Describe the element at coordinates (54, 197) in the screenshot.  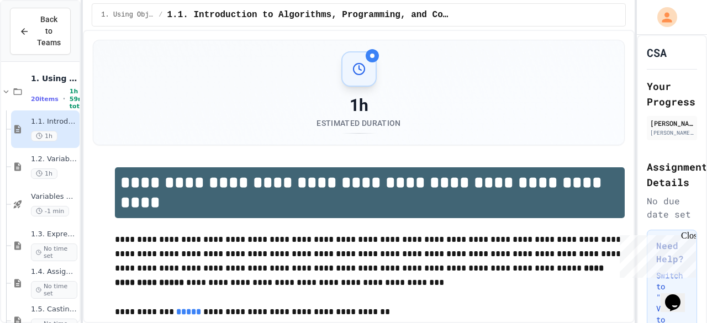
I see `span: Variables and Data Types - Quiz` at that location.